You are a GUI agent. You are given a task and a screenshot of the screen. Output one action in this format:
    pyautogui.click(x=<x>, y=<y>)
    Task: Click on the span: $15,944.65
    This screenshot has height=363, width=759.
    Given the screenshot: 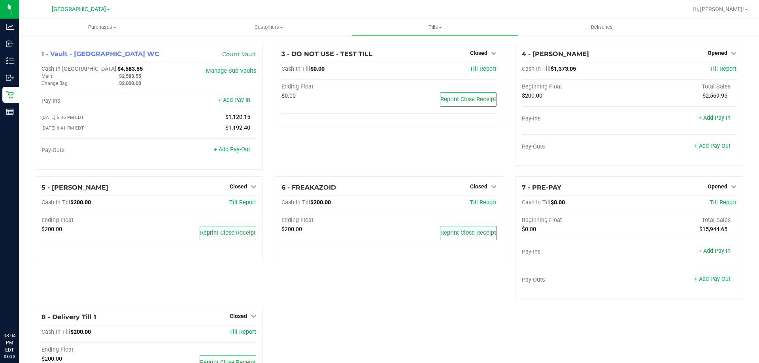 What is the action you would take?
    pyautogui.click(x=713, y=229)
    